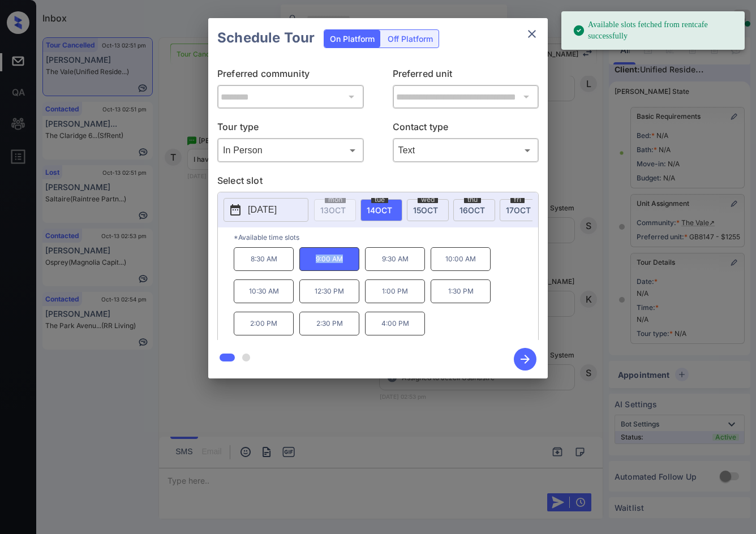 This screenshot has height=534, width=756. I want to click on p: 4:00 PM, so click(395, 324).